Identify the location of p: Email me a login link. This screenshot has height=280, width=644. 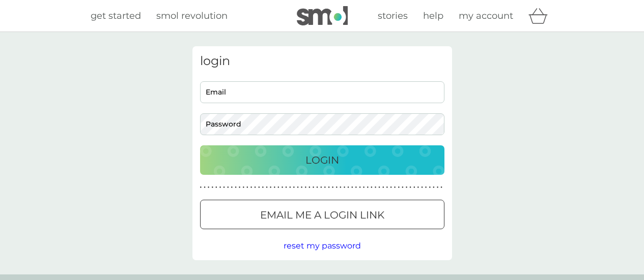
(322, 215).